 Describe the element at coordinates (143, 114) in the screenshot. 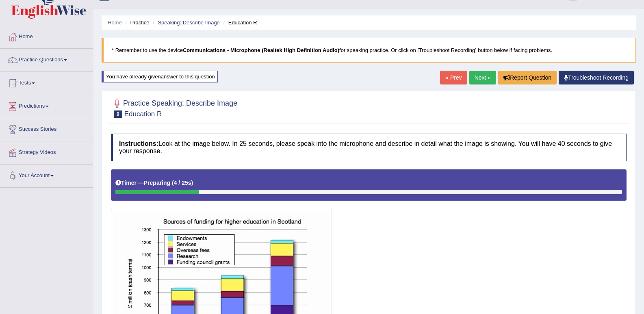

I see `small: Education R` at that location.